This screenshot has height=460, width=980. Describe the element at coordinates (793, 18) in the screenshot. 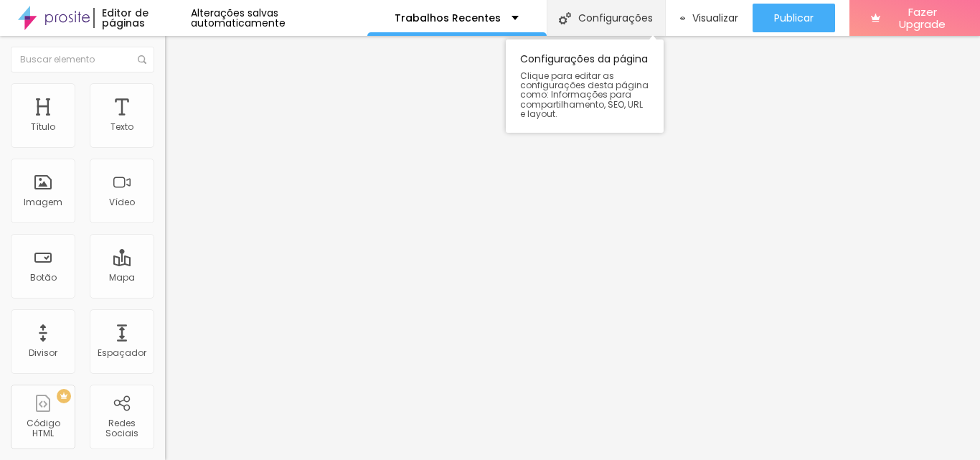

I see `button: Publicar` at that location.